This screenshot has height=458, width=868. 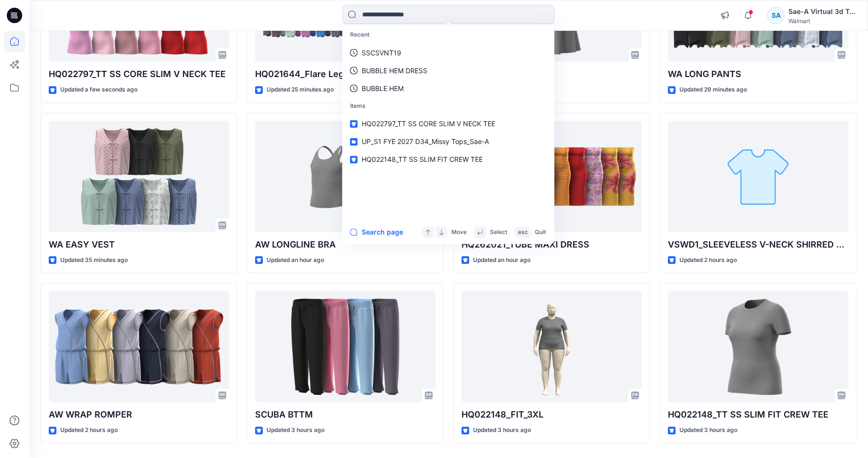 What do you see at coordinates (139, 177) in the screenshot?
I see `a: WA EASY VEST` at bounding box center [139, 177].